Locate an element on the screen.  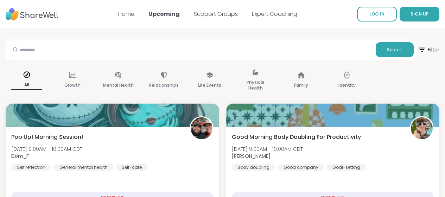
div: General mental health is located at coordinates (83, 167).